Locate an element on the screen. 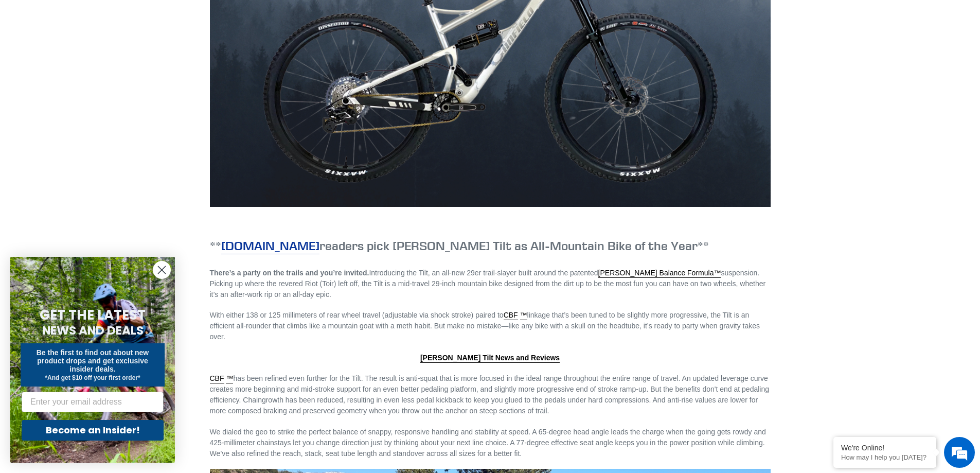 The width and height of the screenshot is (980, 473). span: GET THE LATEST is located at coordinates (93, 315).